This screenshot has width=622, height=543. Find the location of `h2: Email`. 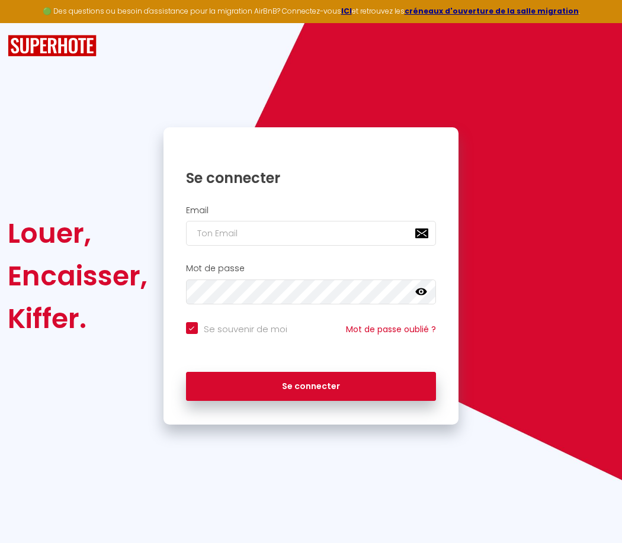

h2: Email is located at coordinates (311, 210).